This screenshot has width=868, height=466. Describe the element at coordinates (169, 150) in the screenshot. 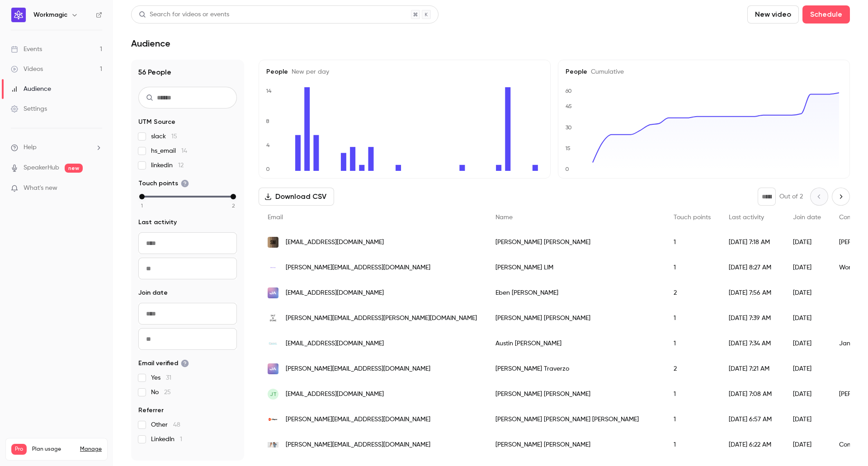

I see `span: hs_email` at that location.